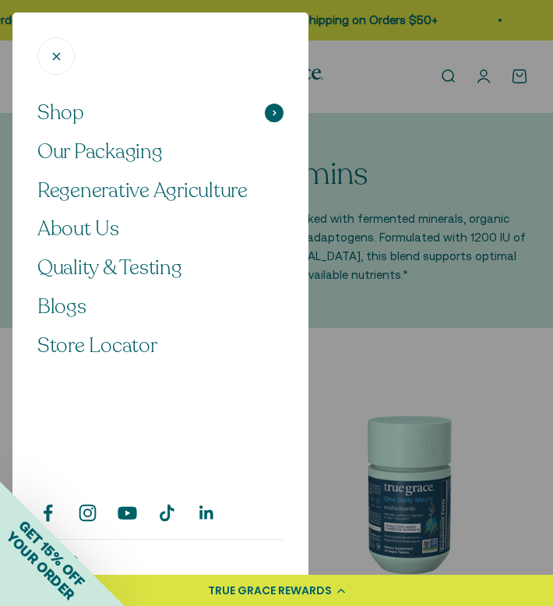 The height and width of the screenshot is (606, 553). What do you see at coordinates (270, 591) in the screenshot?
I see `div: TRUE GRACE REWARDS` at bounding box center [270, 591].